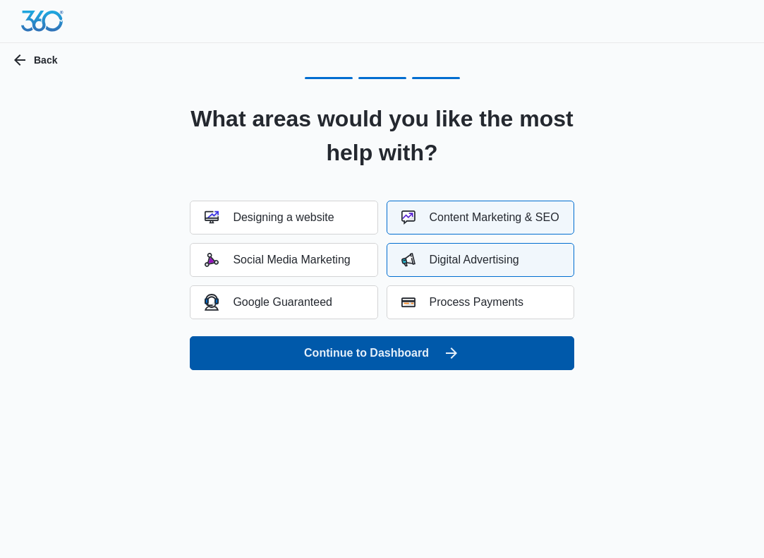 Image resolution: width=764 pixels, height=558 pixels. I want to click on button: Content Marketing & SEO, so click(481, 217).